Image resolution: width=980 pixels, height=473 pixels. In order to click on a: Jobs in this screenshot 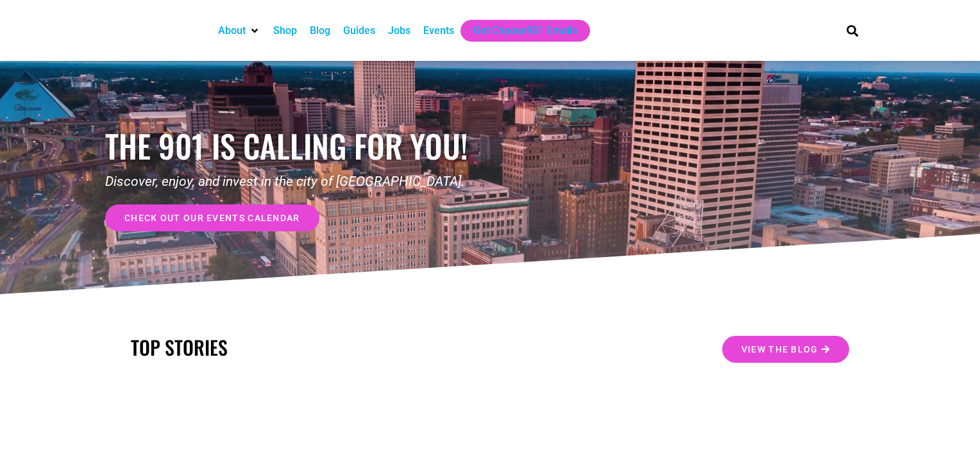, I will do `click(399, 30)`.